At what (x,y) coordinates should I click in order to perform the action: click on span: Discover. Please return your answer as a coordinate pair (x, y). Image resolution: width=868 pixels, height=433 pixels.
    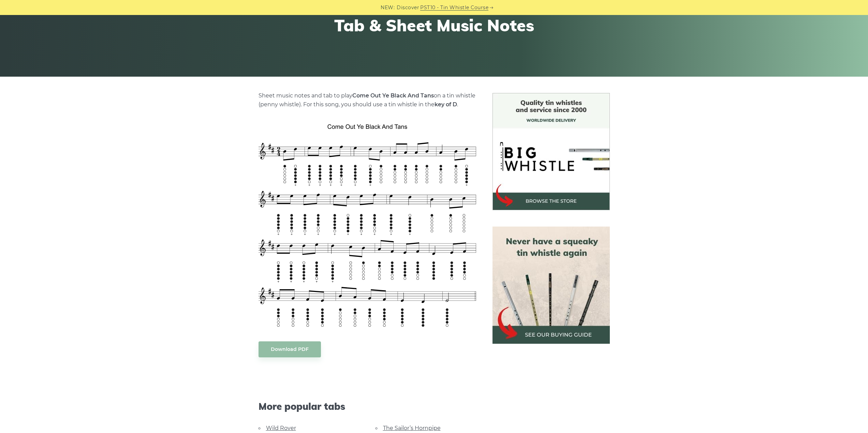
    Looking at the image, I should click on (408, 7).